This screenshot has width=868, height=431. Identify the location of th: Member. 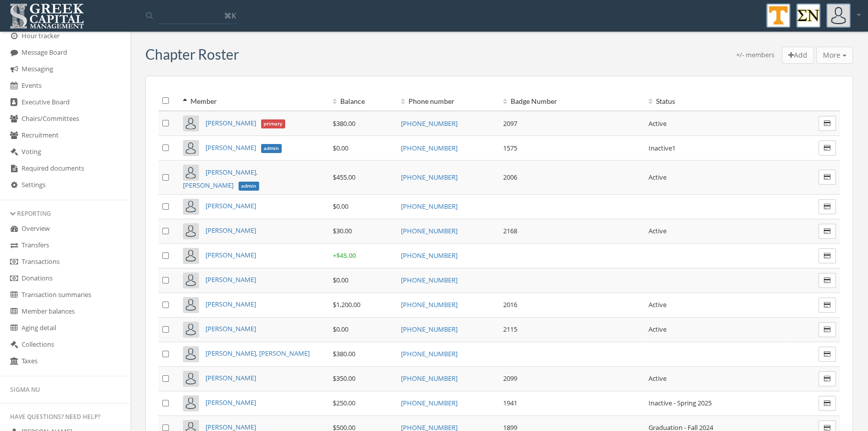
(253, 101).